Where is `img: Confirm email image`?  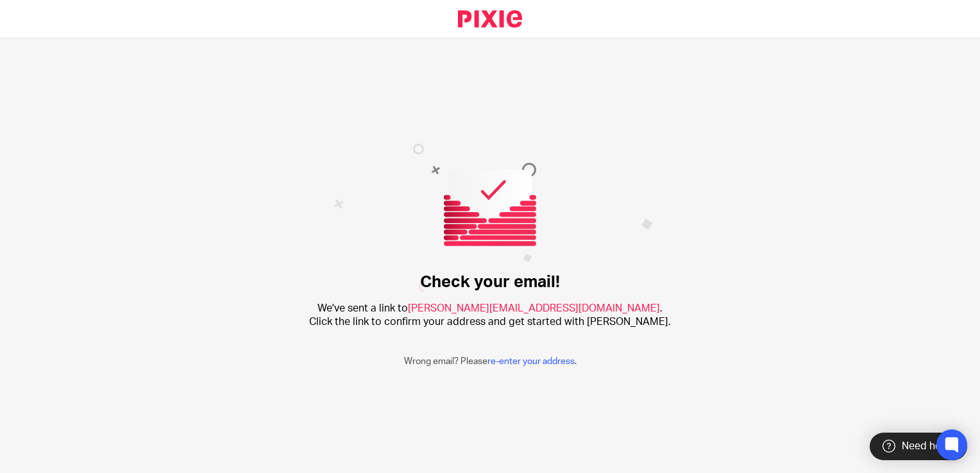 img: Confirm email image is located at coordinates (494, 217).